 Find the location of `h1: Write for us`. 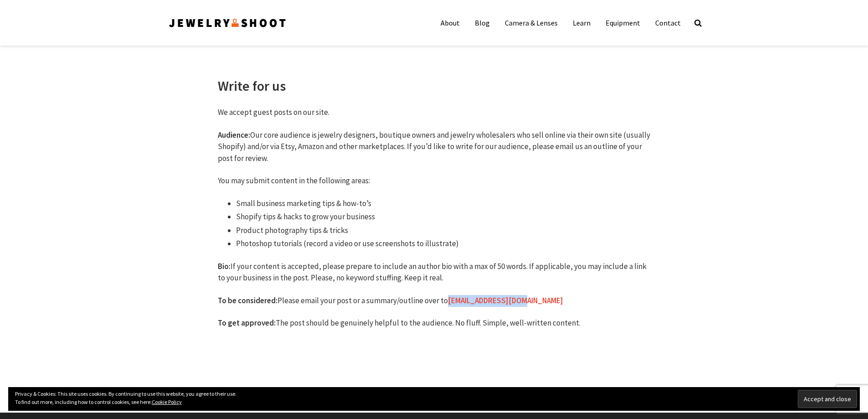

h1: Write for us is located at coordinates (435, 86).